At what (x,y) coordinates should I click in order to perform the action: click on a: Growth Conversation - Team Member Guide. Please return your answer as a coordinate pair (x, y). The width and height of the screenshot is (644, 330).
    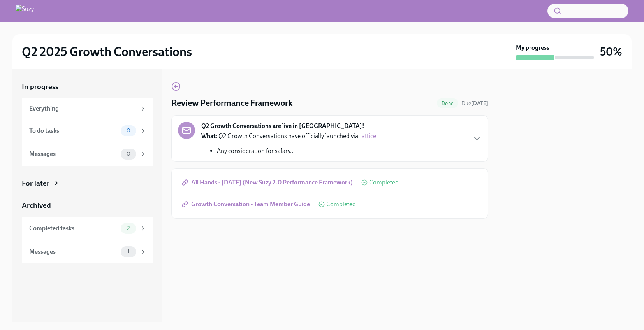
    Looking at the image, I should click on (247, 204).